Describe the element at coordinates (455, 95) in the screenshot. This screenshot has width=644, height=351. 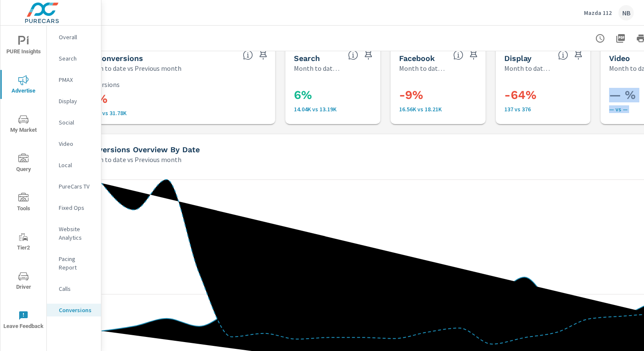
I see `h3: -9%` at that location.